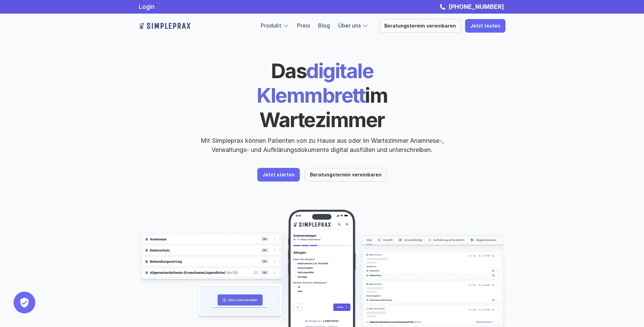  I want to click on a: Blog, so click(324, 26).